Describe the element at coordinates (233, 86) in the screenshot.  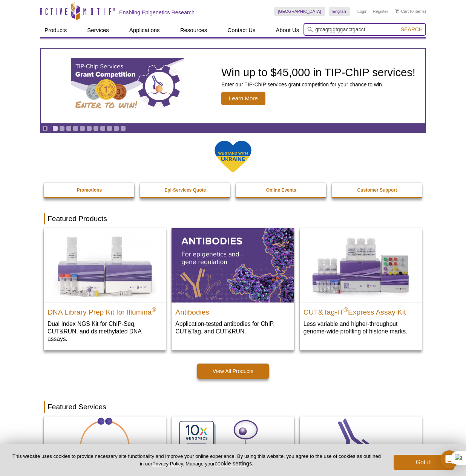
I see `a: TIP-ChIP Services Grant Competition Win up to $45,000 in TIP-ChIP services! Enter our TIP-ChIP se...` at that location.